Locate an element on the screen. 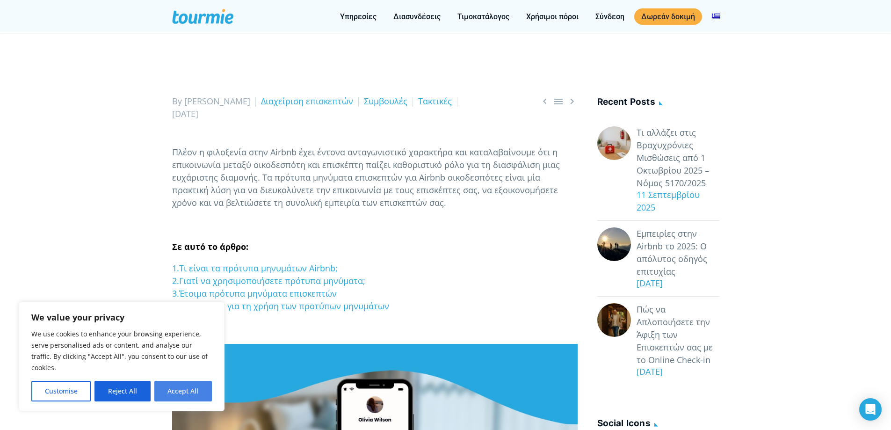  span: Πλέον η φιλοξενία στην Airbnb έχει έντονα ανταγωνιστικό χαρακτήρα και καταλαβαίνουμε ότι η επικοι... is located at coordinates (366, 177).